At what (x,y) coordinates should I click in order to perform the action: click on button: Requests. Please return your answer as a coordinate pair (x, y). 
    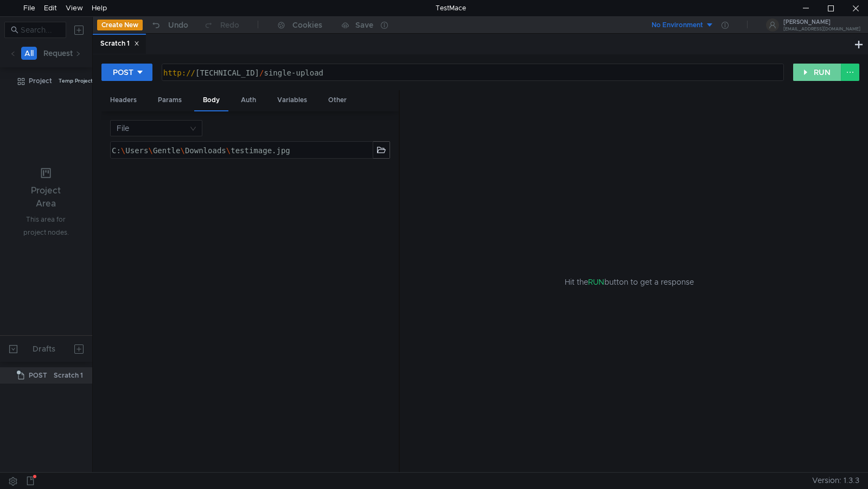
    Looking at the image, I should click on (60, 53).